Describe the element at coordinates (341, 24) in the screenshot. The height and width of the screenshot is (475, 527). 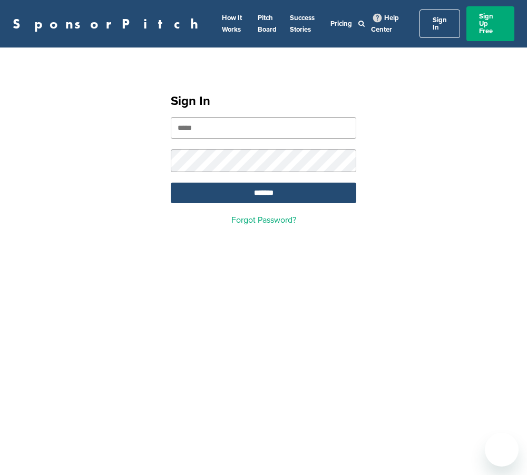
I see `a: Pricing` at that location.